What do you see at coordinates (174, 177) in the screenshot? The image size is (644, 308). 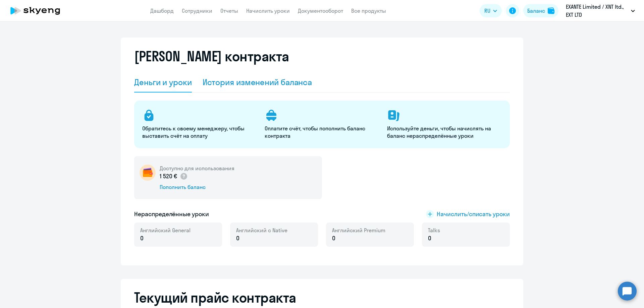 I see `p: 1 520 €` at bounding box center [174, 177].